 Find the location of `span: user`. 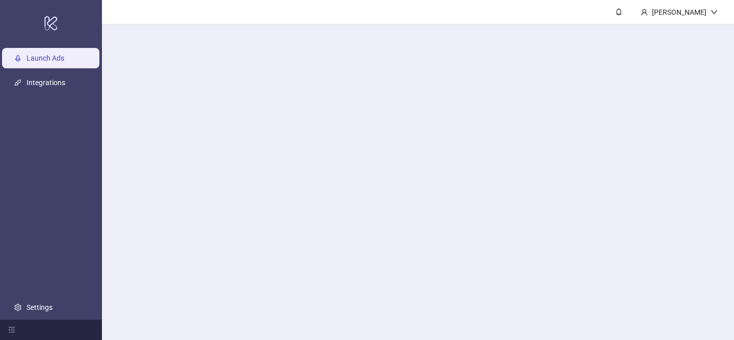

span: user is located at coordinates (645, 12).